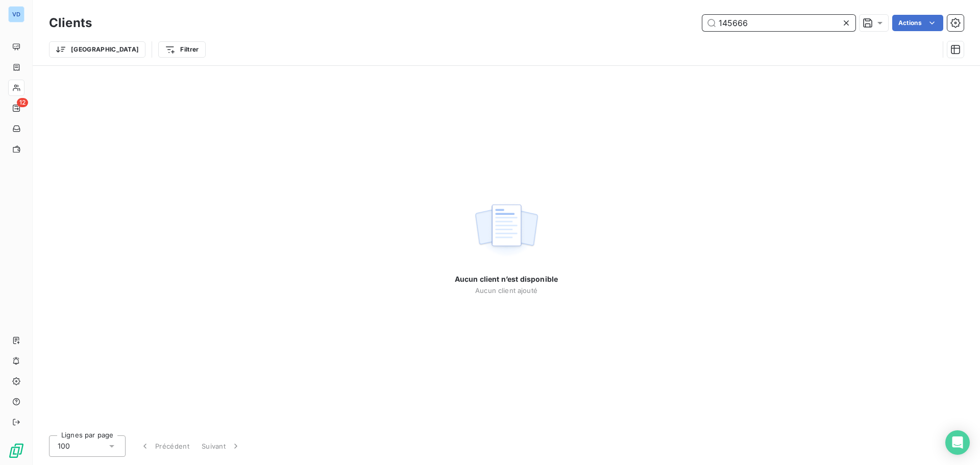 The width and height of the screenshot is (980, 465). Describe the element at coordinates (507, 230) in the screenshot. I see `img: empty state` at that location.